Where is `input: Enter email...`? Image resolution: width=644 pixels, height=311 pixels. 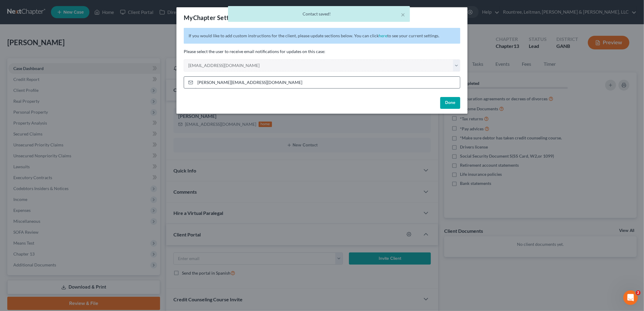
input: Enter email... is located at coordinates (328, 82).